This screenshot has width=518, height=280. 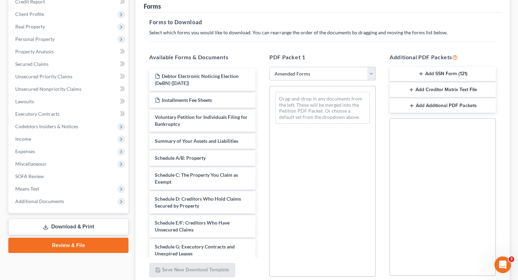 I want to click on a: Download & Print, so click(x=68, y=226).